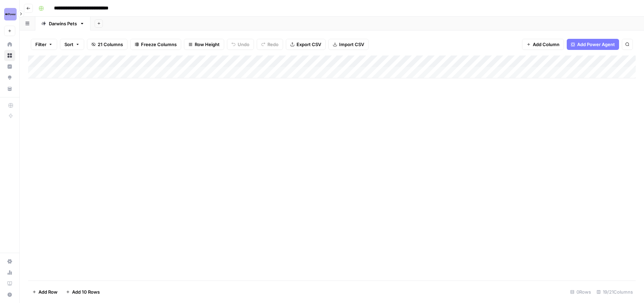  Describe the element at coordinates (10, 89) in the screenshot. I see `a: Your Data` at that location.